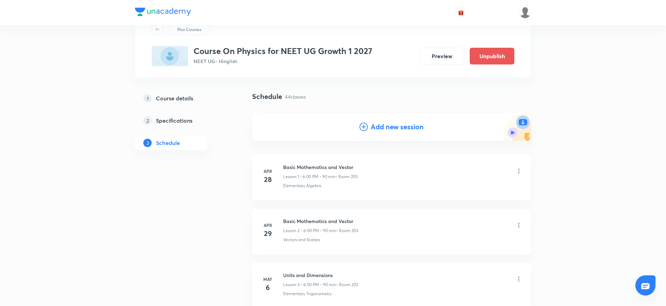 This screenshot has width=666, height=306. Describe the element at coordinates (492, 56) in the screenshot. I see `button: Unpublish` at that location.